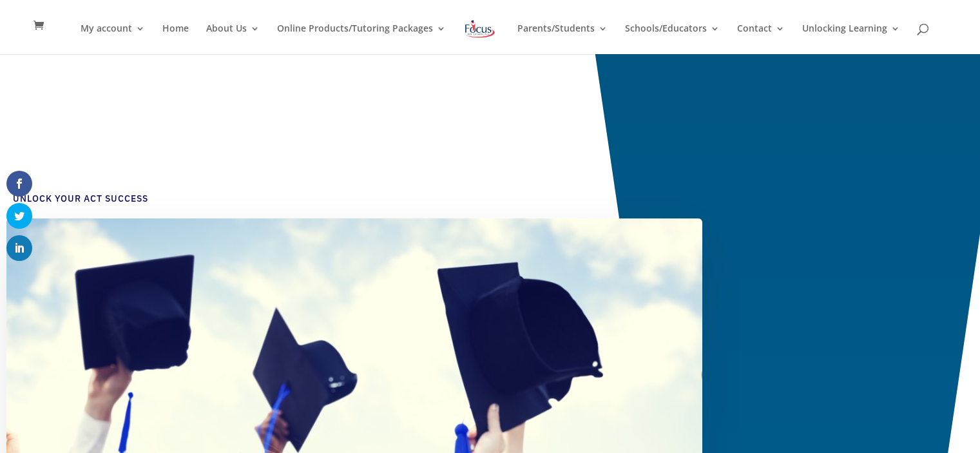 Image resolution: width=980 pixels, height=453 pixels. Describe the element at coordinates (562, 39) in the screenshot. I see `a: Parents/Students` at that location.